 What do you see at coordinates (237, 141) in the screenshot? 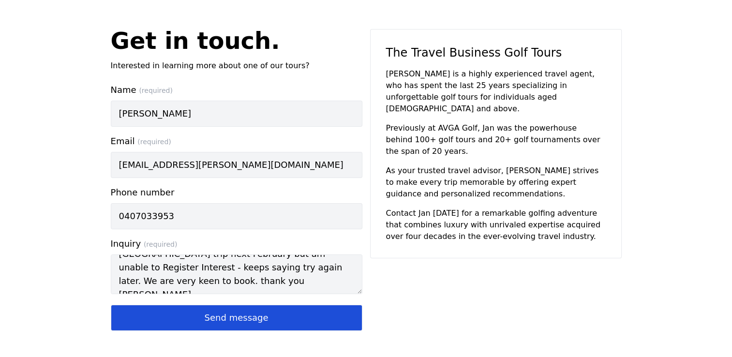
I see `span: Email` at bounding box center [237, 141].